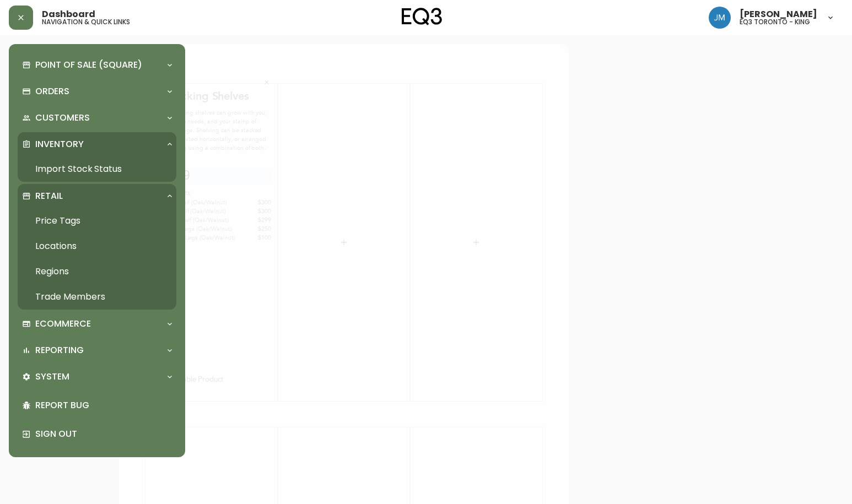  What do you see at coordinates (59, 350) in the screenshot?
I see `p: Reporting` at bounding box center [59, 350].